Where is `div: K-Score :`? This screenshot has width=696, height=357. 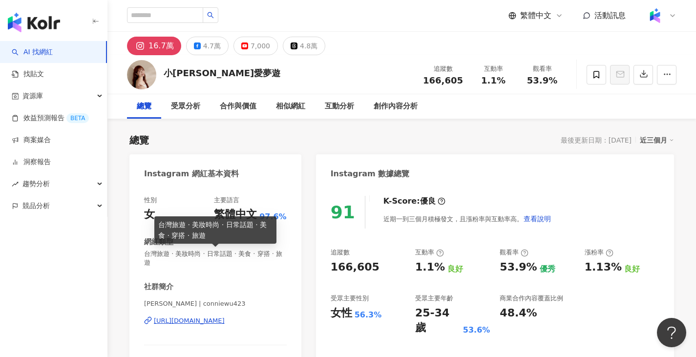 div: K-Score : is located at coordinates (414, 201).